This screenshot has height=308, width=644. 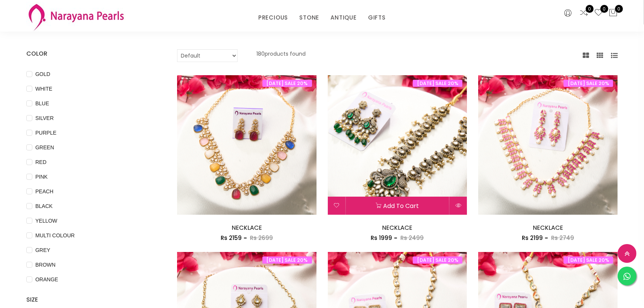 What do you see at coordinates (336, 206) in the screenshot?
I see `button: Add to wishlist` at bounding box center [336, 206].